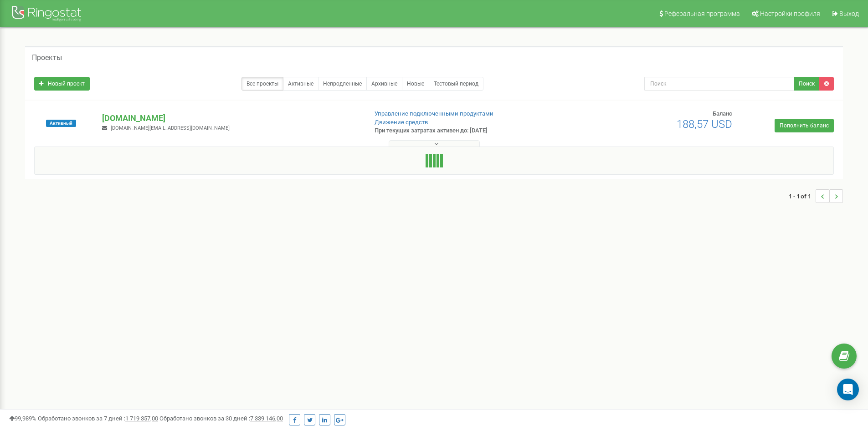  What do you see at coordinates (401, 122) in the screenshot?
I see `a: Движение средств` at bounding box center [401, 122].